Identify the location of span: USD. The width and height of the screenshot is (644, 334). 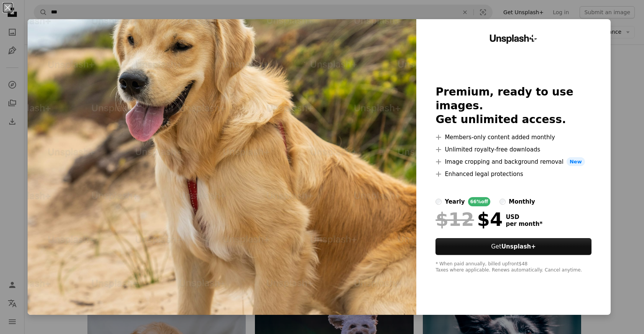
(524, 217).